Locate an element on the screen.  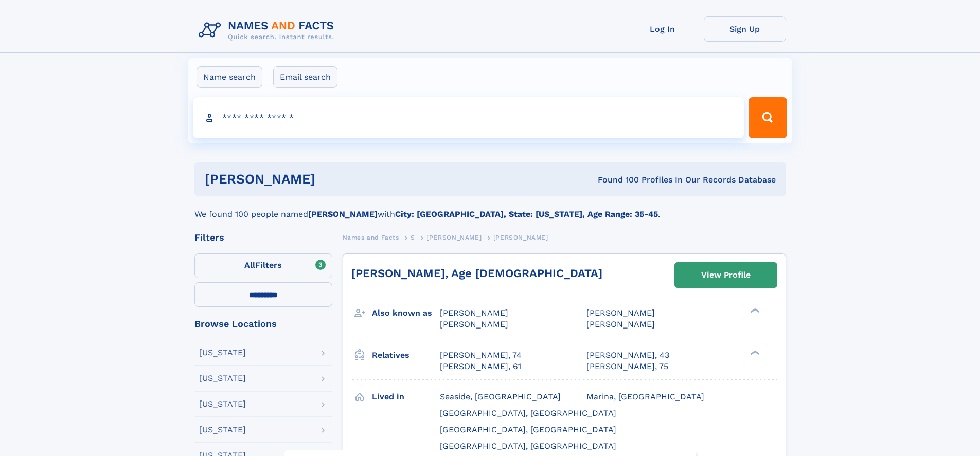
span: S is located at coordinates (412, 238).